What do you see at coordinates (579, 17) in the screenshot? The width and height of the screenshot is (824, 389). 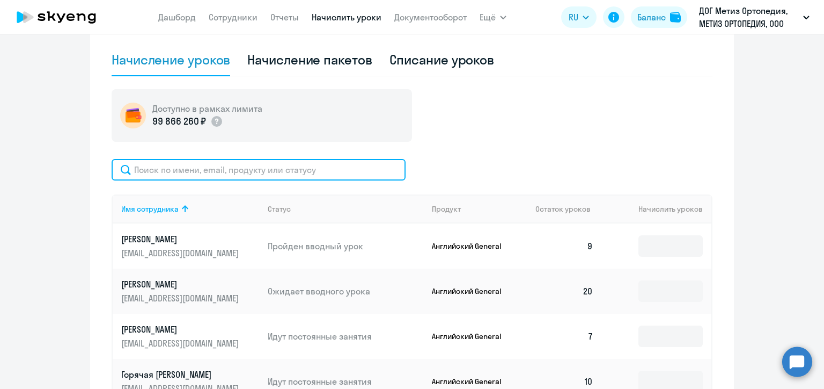 I see `button: RU` at bounding box center [579, 17].